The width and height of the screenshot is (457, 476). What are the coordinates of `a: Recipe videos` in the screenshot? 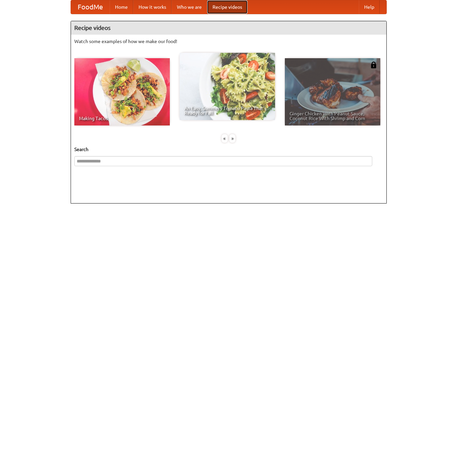 It's located at (227, 7).